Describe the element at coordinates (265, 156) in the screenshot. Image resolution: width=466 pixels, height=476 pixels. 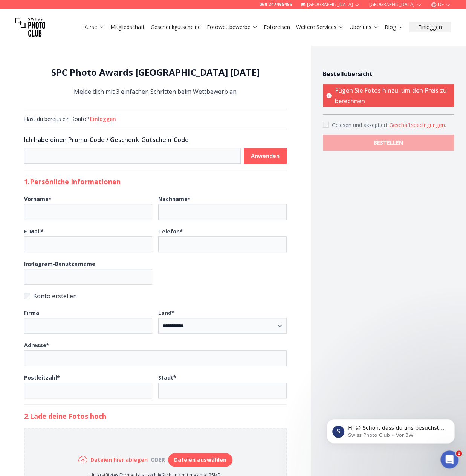
I see `button: Anwenden` at that location.